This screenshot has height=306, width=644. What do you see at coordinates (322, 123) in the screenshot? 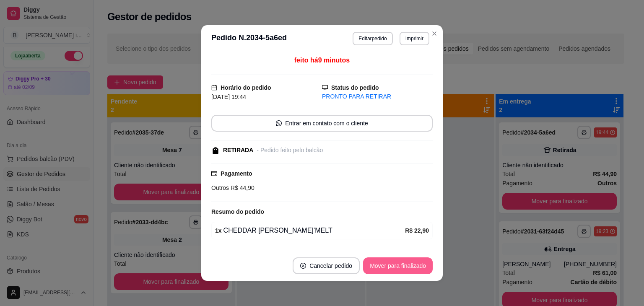
I see `button: whats-appEntrar em contato com o cliente` at bounding box center [322, 123].